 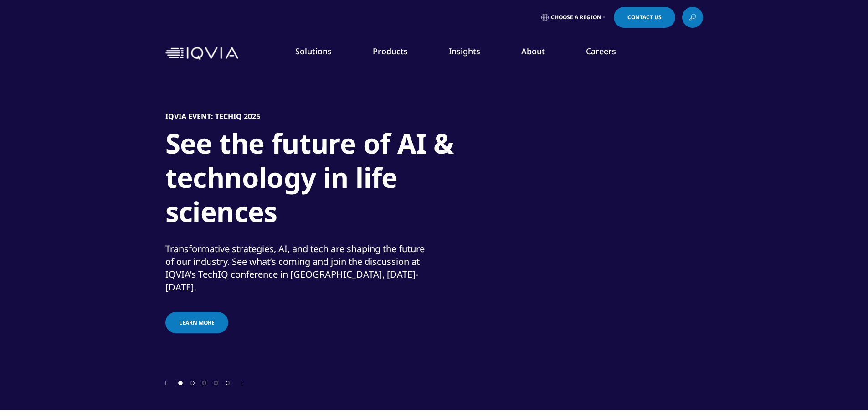 What do you see at coordinates (202, 53) in the screenshot?
I see `img: IQVIA Healthcare Information Technology and Pharma Clinical Research Company` at bounding box center [202, 53].